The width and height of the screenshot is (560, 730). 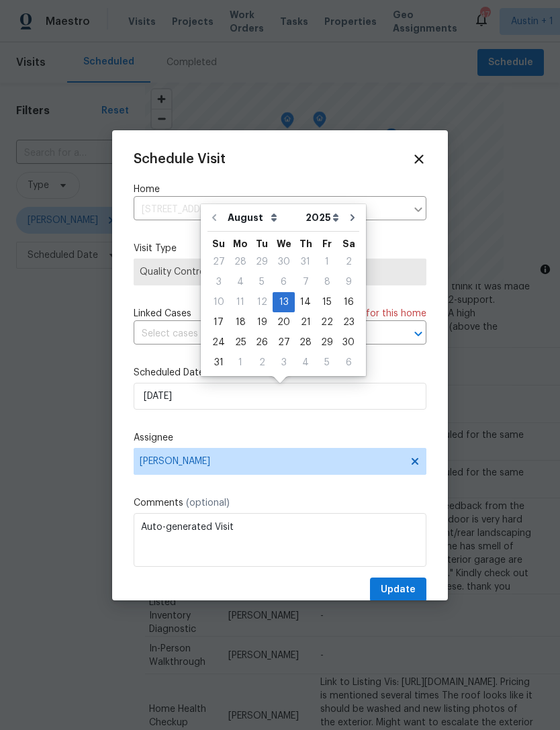 I want to click on div: 8, so click(x=327, y=282).